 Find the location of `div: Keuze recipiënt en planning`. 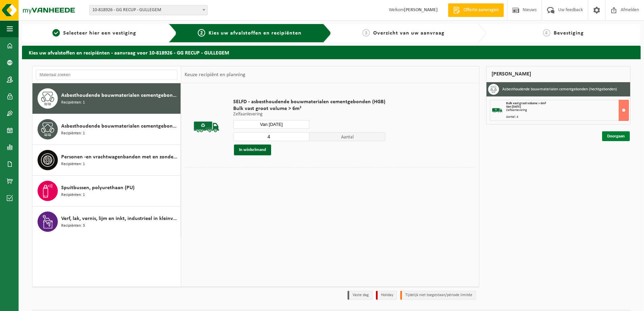

div: Keuze recipiënt en planning is located at coordinates (215, 75).